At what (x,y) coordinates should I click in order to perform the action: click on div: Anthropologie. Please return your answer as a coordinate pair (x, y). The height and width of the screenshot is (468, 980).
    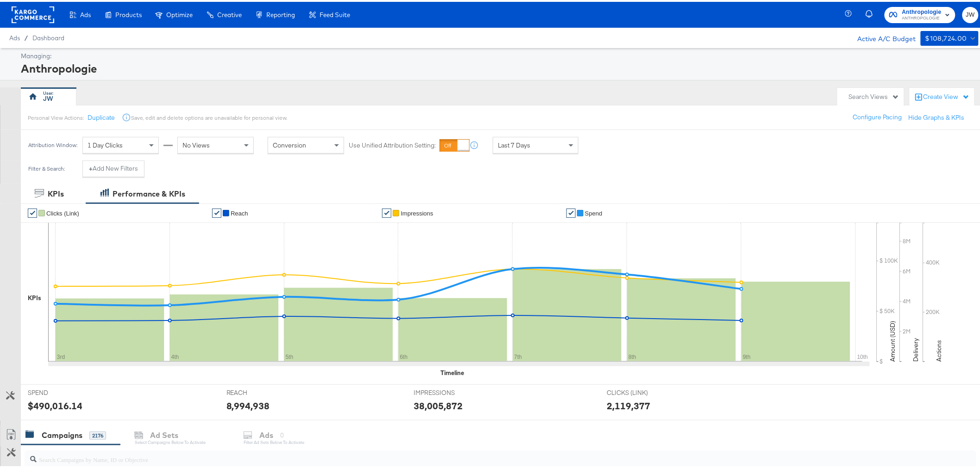
    Looking at the image, I should click on (498, 67).